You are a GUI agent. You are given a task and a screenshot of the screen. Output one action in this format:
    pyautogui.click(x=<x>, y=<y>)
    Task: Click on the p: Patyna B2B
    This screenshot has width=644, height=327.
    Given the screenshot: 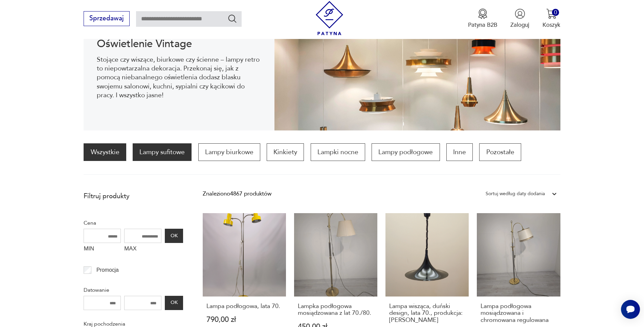 What is the action you would take?
    pyautogui.click(x=482, y=25)
    